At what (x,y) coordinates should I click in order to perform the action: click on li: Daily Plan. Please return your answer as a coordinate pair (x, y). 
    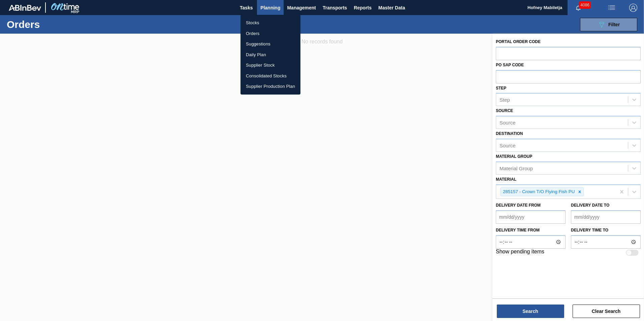
    Looking at the image, I should click on (271, 55).